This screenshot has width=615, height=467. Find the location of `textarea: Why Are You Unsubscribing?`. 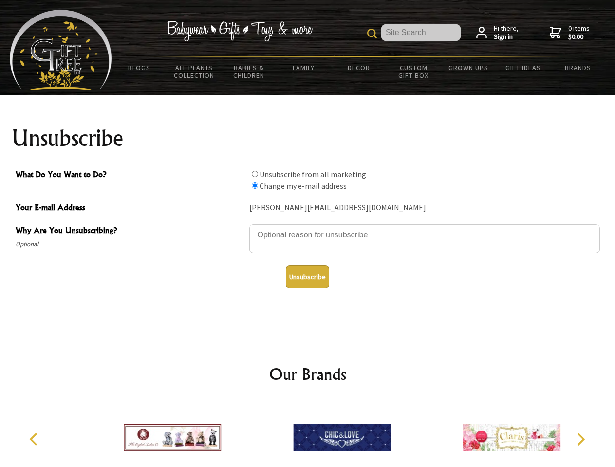

textarea: Why Are You Unsubscribing? is located at coordinates (424, 239).